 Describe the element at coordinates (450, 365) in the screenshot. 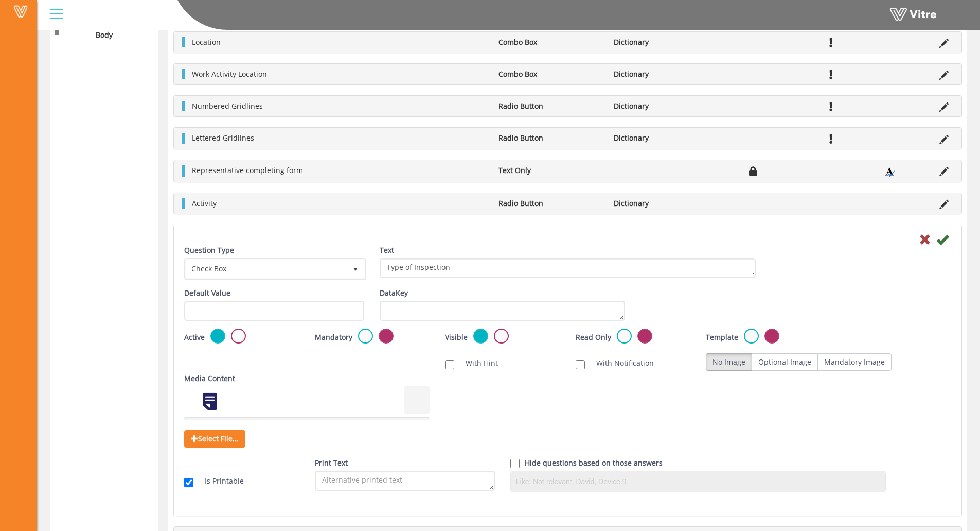

I see `input: With Hint` at that location.